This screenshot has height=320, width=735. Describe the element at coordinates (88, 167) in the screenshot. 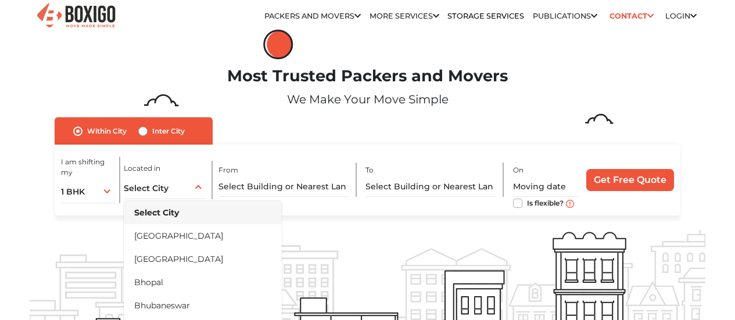

I see `label: I am shifting my` at that location.